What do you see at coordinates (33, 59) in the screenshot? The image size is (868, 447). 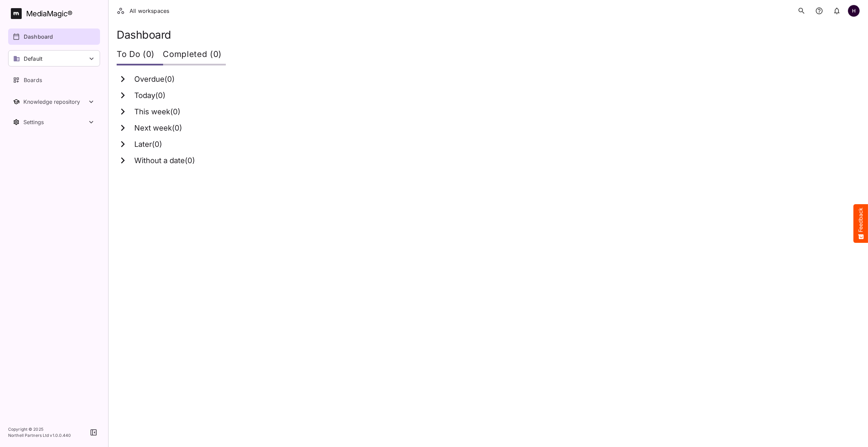 I see `p: Default` at bounding box center [33, 59].